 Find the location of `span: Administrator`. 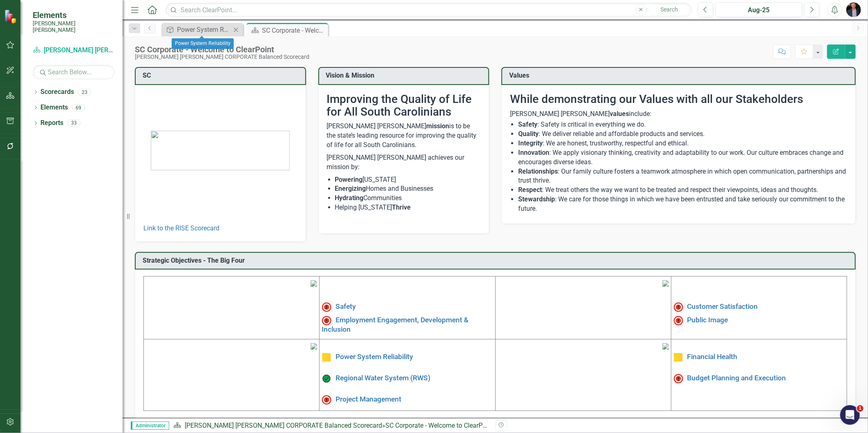

span: Administrator is located at coordinates (150, 426).